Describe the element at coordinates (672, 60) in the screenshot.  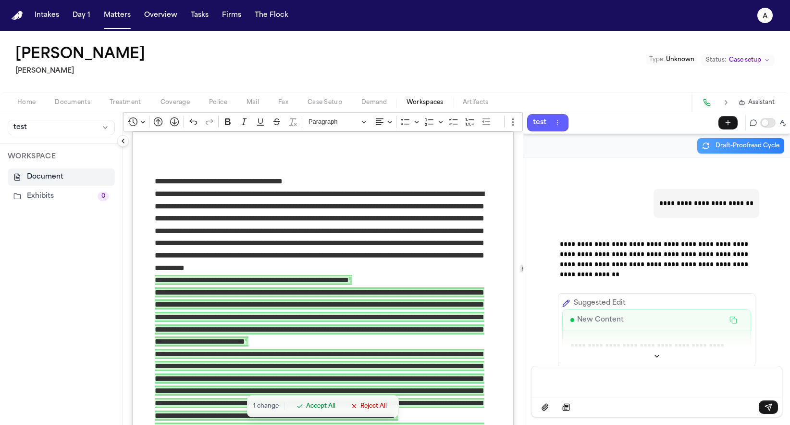
I see `button: Edit Type: Unknown` at that location.